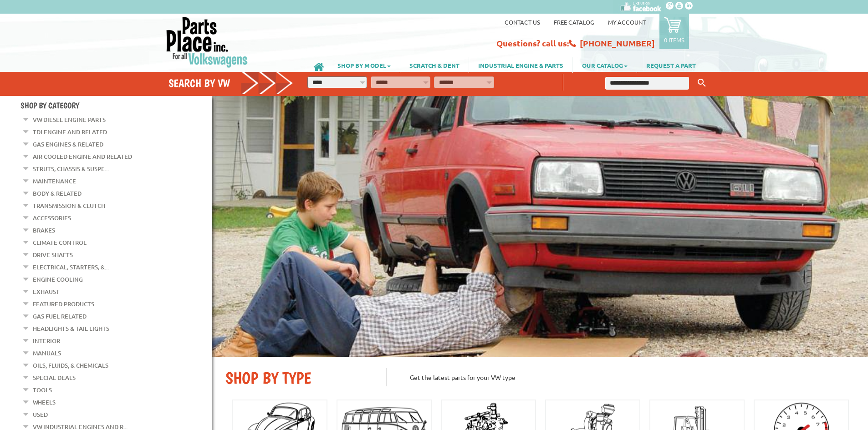 The image size is (868, 430). Describe the element at coordinates (54, 181) in the screenshot. I see `a: Maintenance` at that location.